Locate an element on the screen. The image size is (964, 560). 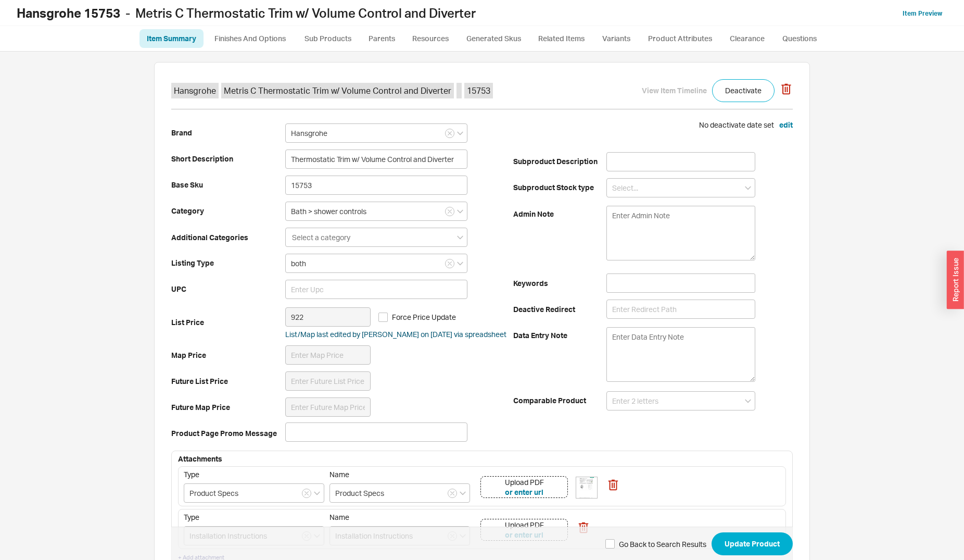
input: Enter Sku is located at coordinates (376, 185).